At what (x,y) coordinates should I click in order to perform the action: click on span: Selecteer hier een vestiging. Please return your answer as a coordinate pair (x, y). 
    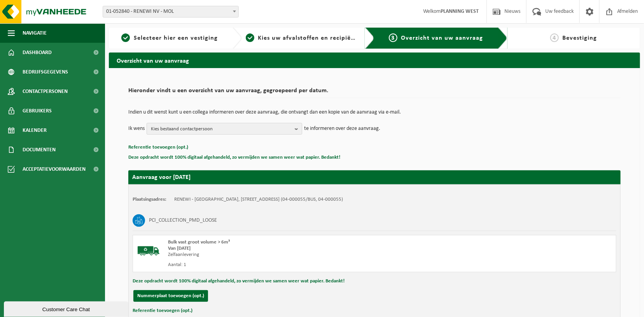
    Looking at the image, I should click on (176, 38).